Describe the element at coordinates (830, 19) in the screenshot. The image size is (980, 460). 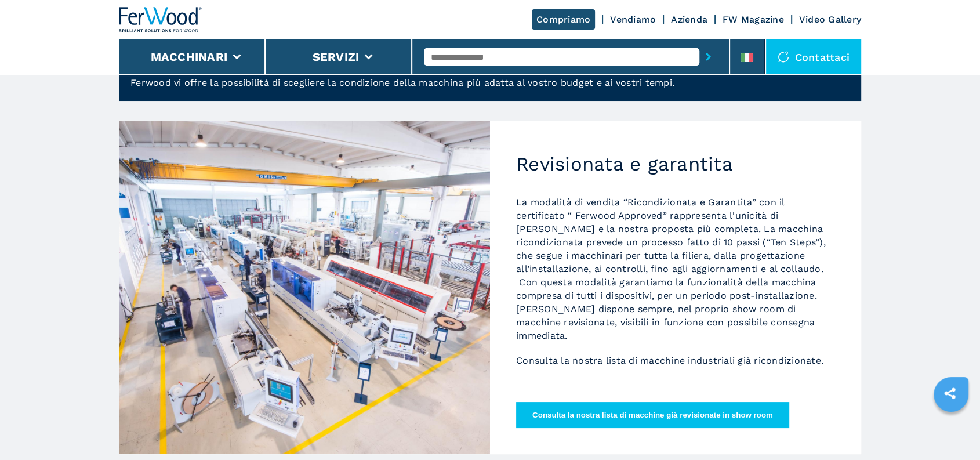
I see `a: Video Gallery` at that location.